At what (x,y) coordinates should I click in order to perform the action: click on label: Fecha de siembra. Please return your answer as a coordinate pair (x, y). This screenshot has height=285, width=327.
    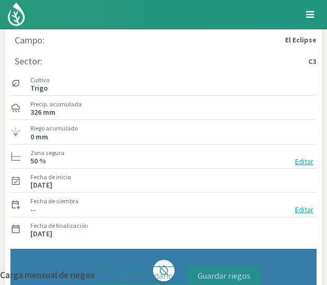
    Looking at the image, I should click on (54, 201).